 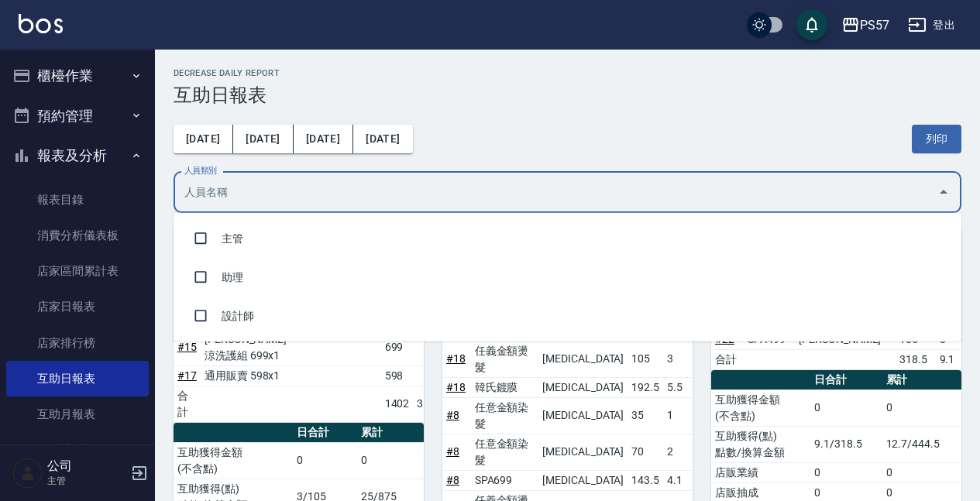 What do you see at coordinates (87, 466) in the screenshot?
I see `h5: 公司` at bounding box center [87, 466].